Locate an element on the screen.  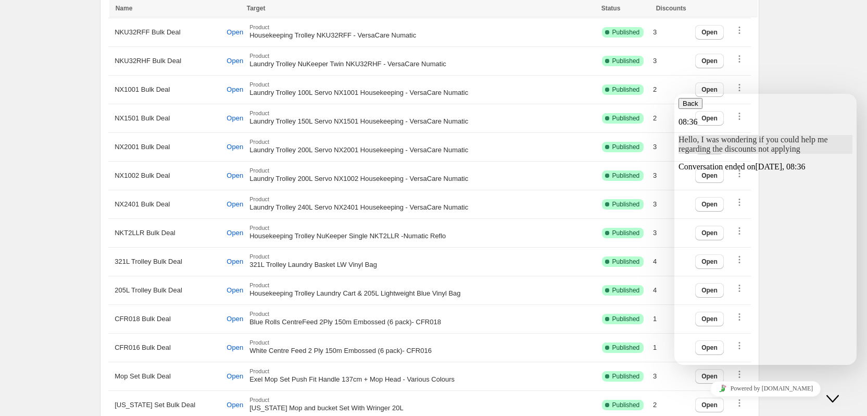
span: NX2001 Bulk Deal is located at coordinates (142, 147).